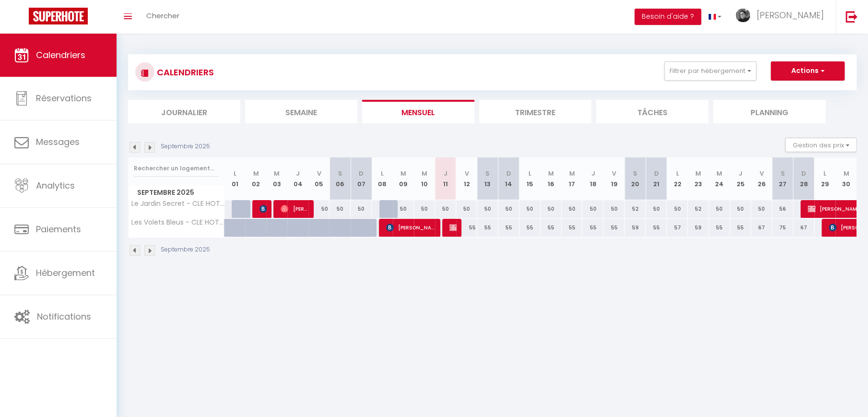 The width and height of the screenshot is (868, 417). What do you see at coordinates (846, 178) in the screenshot?
I see `th: 30` at bounding box center [846, 178].